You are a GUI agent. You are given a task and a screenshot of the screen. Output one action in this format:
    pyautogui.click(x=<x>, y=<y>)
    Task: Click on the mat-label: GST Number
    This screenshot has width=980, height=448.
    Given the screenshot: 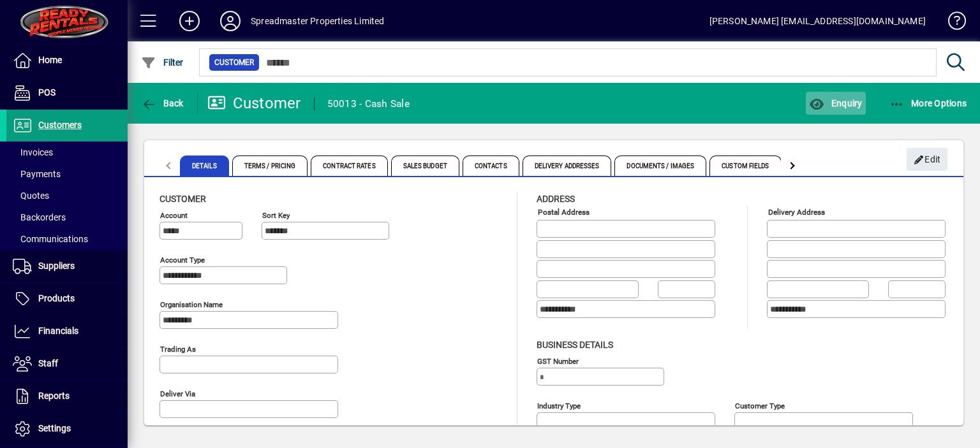 What is the action you would take?
    pyautogui.click(x=558, y=361)
    